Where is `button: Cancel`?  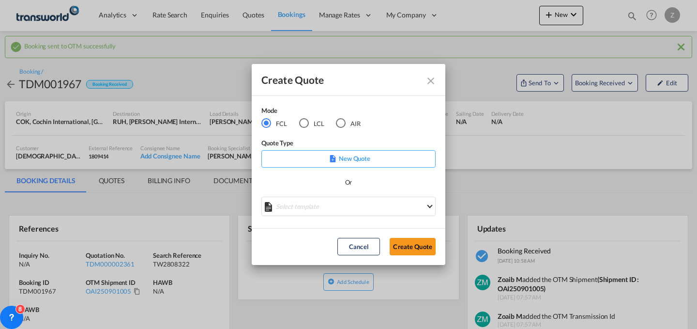 button: Cancel is located at coordinates (359, 246).